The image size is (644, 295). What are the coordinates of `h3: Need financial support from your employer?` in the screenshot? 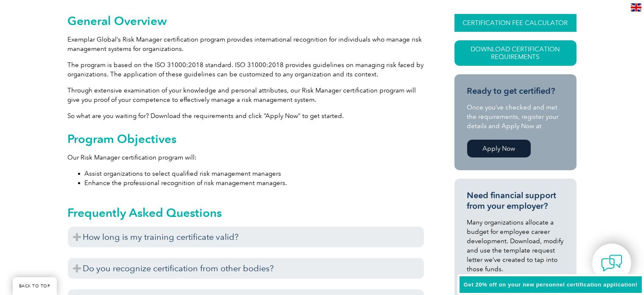 It's located at (515, 201).